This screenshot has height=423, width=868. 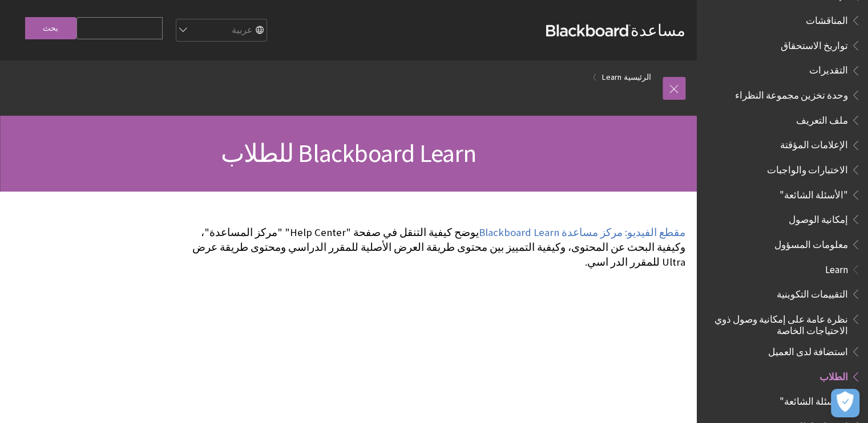 I want to click on select: Site Language Selector, so click(x=221, y=31).